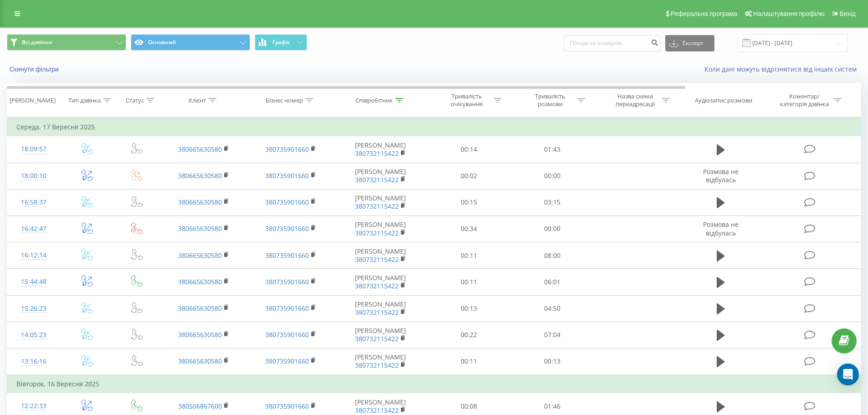 The height and width of the screenshot is (415, 868). Describe the element at coordinates (374, 100) in the screenshot. I see `div: Співробітник` at that location.